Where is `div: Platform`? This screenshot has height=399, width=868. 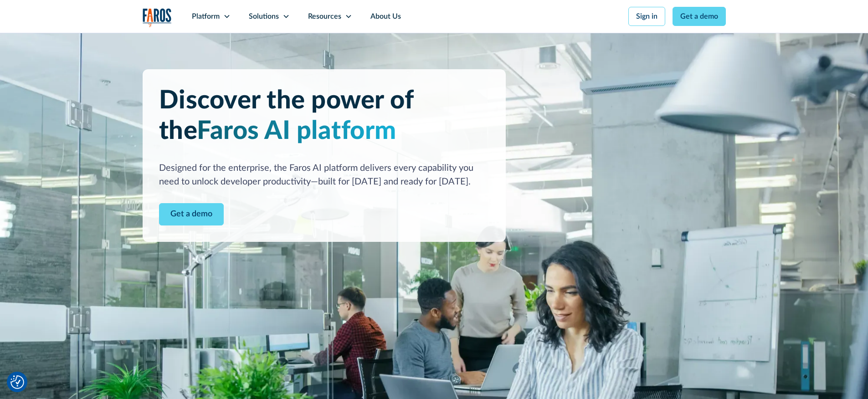 div: Platform is located at coordinates (206, 16).